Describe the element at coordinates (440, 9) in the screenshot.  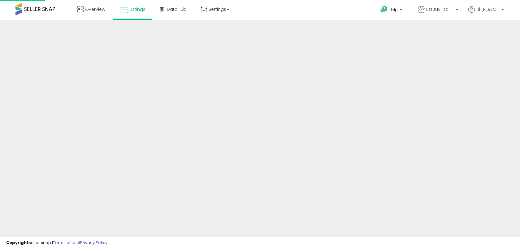
I see `span: EstBuy Trading` at that location.